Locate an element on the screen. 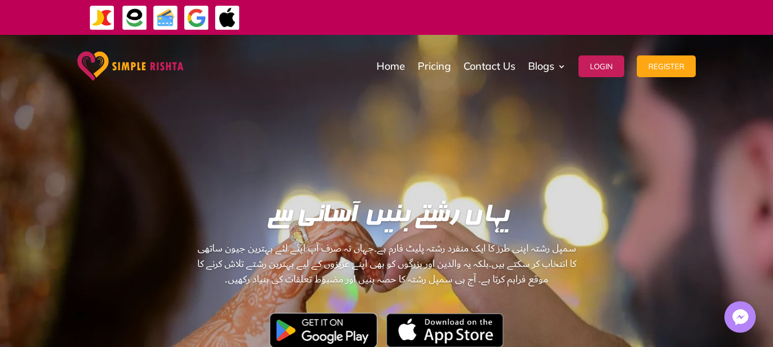  a: Pricing is located at coordinates (435, 66).